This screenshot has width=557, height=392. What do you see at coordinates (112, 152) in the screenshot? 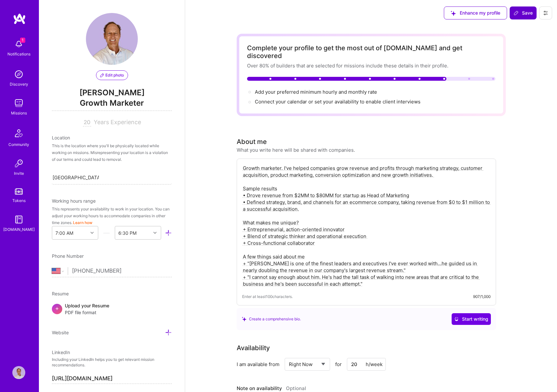
I see `div: This is the location where you'll be physically located while working on missions. Misrepresentin...` at bounding box center [112, 152].